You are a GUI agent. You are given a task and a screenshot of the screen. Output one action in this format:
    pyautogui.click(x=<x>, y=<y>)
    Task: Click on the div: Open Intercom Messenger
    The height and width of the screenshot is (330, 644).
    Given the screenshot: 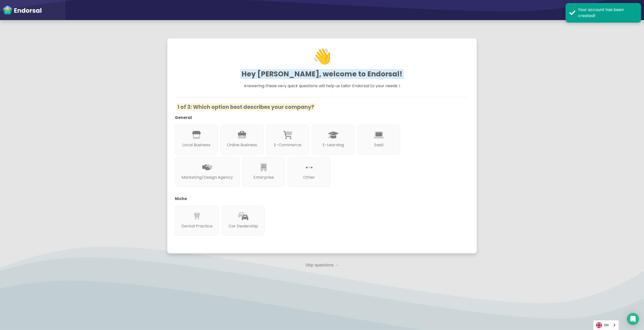 What is the action you would take?
    pyautogui.click(x=633, y=319)
    